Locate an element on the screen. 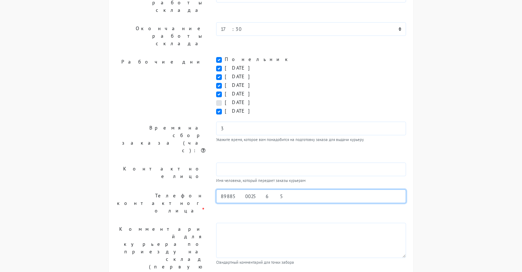  label: Контактное лицо is located at coordinates (161, 173).